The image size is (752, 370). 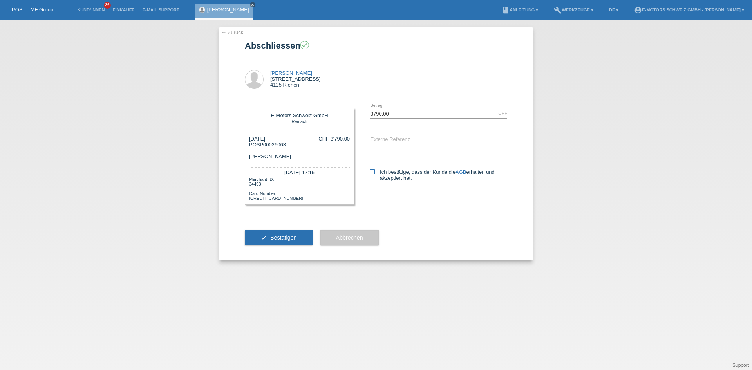 What do you see at coordinates (299, 121) in the screenshot?
I see `div: Reinach` at bounding box center [299, 121].